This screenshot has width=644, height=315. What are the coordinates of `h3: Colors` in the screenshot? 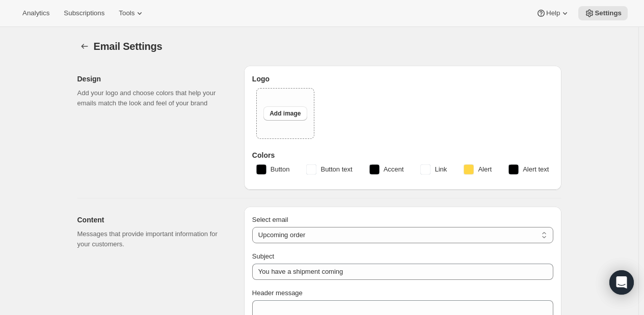 It's located at (403, 155).